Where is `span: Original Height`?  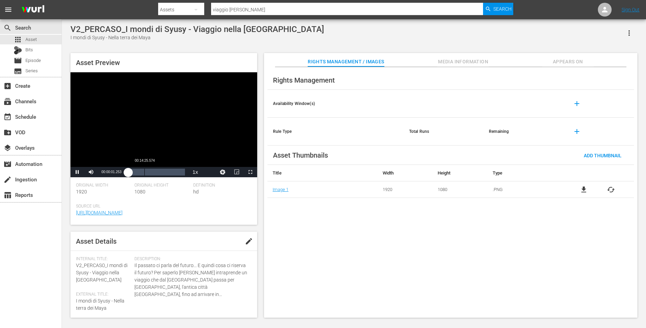
span: Original Height is located at coordinates (162, 185).